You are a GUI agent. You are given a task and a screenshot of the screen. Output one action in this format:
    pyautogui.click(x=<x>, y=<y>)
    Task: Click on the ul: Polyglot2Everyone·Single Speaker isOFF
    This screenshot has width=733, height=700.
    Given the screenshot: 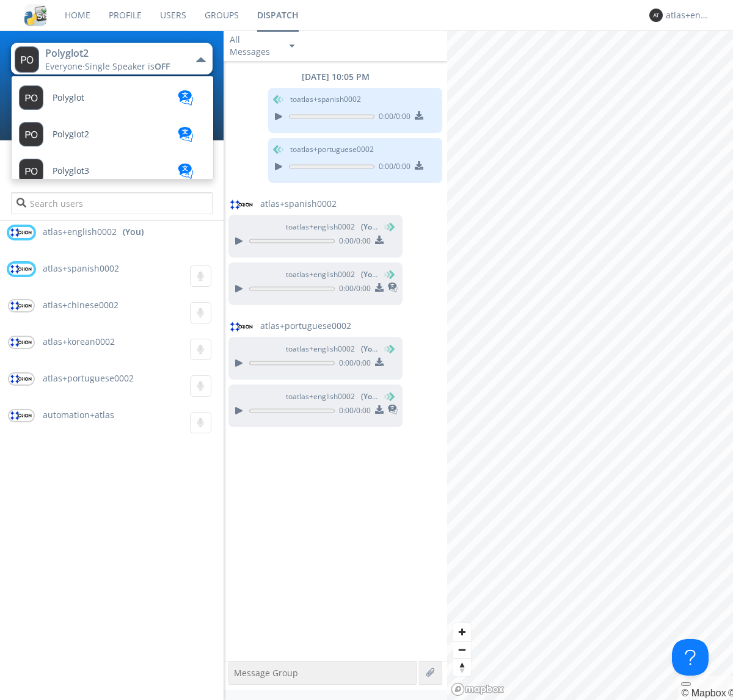 What is the action you would take?
    pyautogui.click(x=113, y=128)
    